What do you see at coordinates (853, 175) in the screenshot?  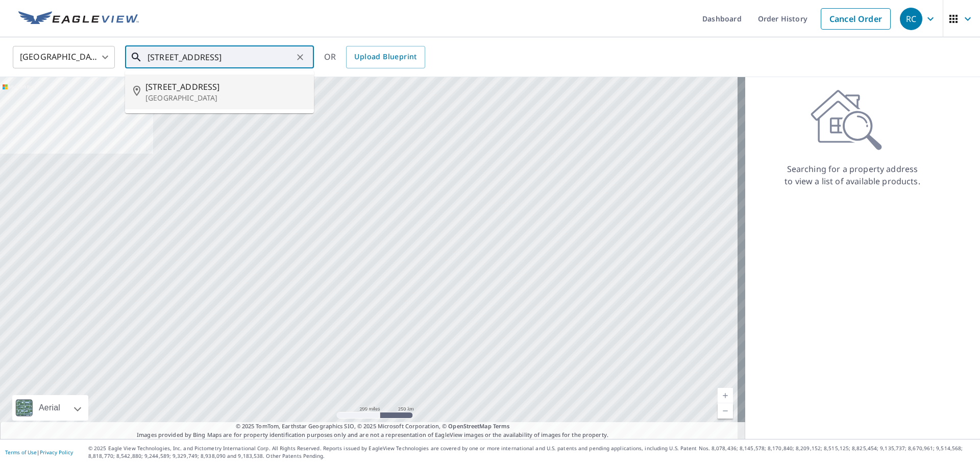 I see `p: Searching for a property address to view a list of available products.` at bounding box center [853, 175].